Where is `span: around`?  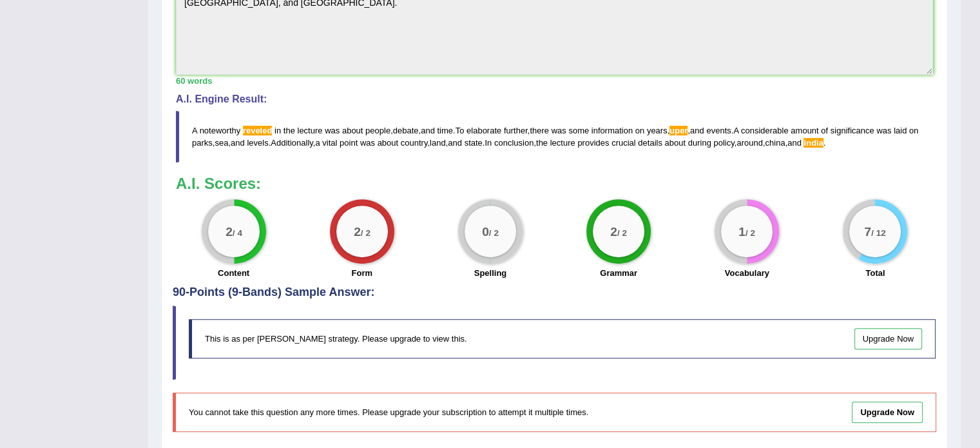 span: around is located at coordinates (749, 142).